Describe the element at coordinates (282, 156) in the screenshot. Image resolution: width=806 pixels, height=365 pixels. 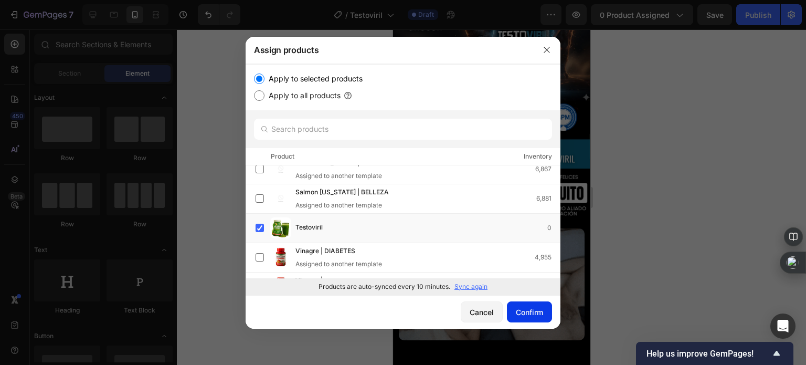
I see `div: Product` at that location.